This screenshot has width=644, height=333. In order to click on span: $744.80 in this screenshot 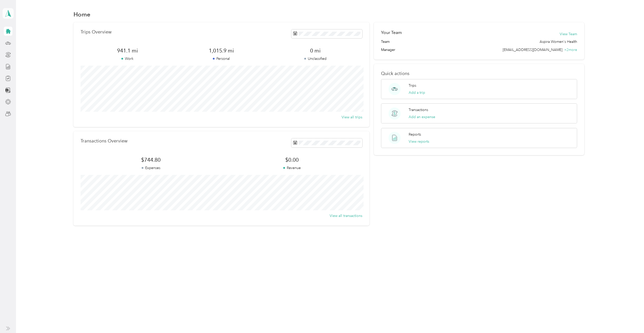, I will do `click(151, 160)`.